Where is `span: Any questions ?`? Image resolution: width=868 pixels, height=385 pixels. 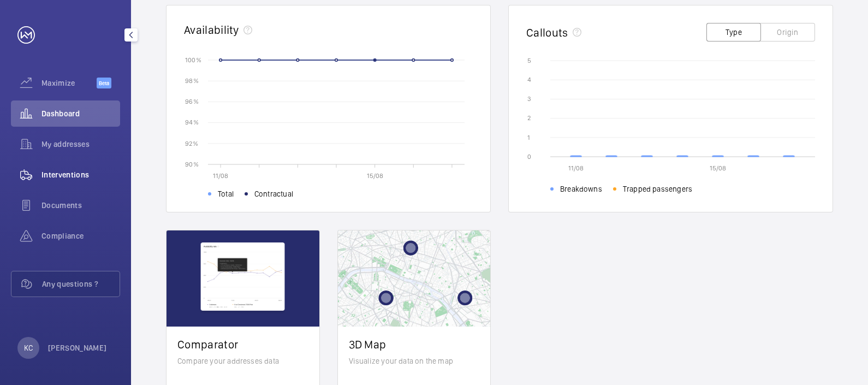 span: Any questions ? is located at coordinates (81, 284).